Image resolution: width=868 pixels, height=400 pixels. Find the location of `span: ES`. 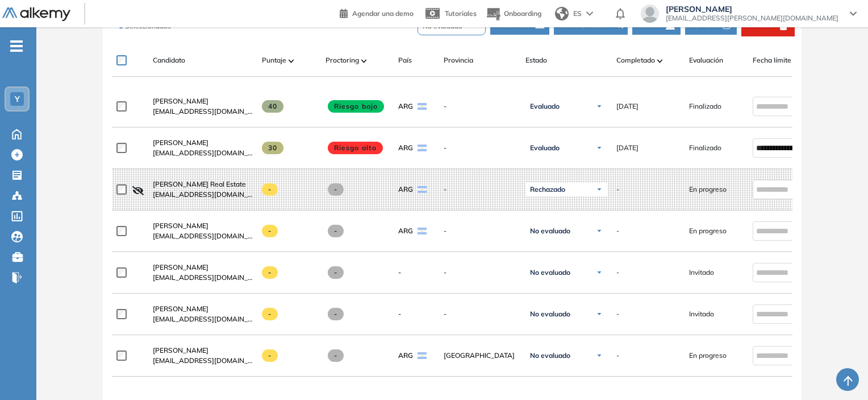

span: ES is located at coordinates (577, 14).